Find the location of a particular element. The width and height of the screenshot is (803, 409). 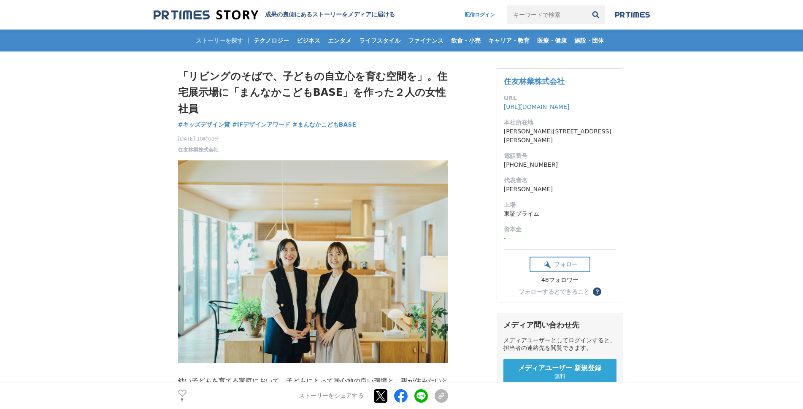

div: メディア問い合わせ先 is located at coordinates (560, 325).